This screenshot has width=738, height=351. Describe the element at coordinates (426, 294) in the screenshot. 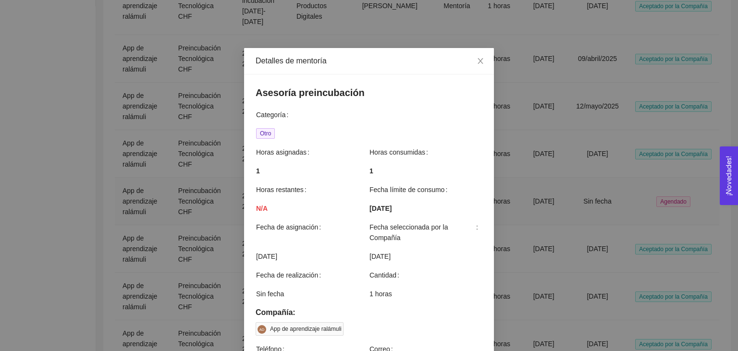

I see `span: 1 horas` at that location.